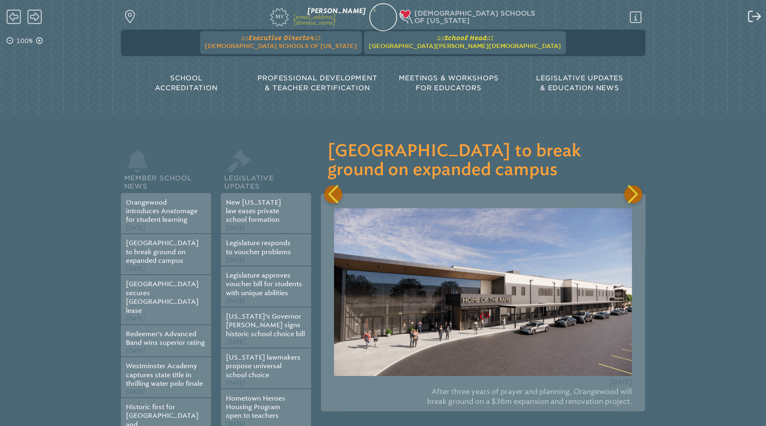 This screenshot has width=766, height=426. What do you see at coordinates (483, 397) in the screenshot?
I see `p: After three years of prayer and planning, Orangewood will break ground on a $36m expansion and re...` at bounding box center [483, 397].